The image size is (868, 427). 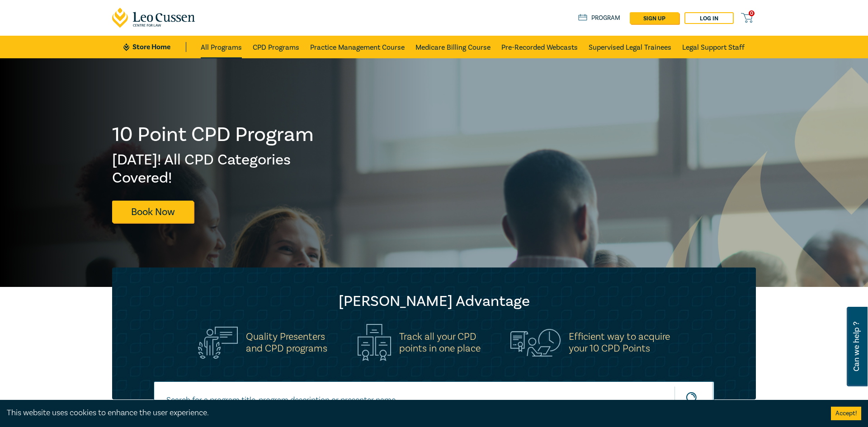 I want to click on h5: Quality Presenters and CPD programs, so click(x=287, y=343).